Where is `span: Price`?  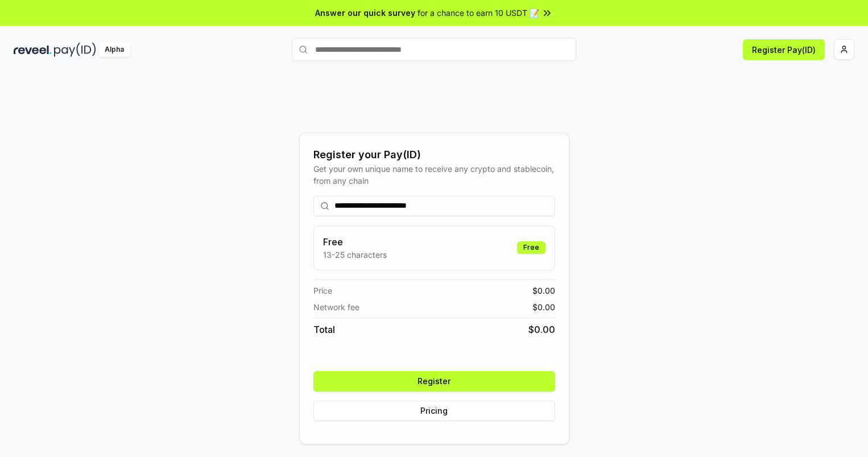
span: Price is located at coordinates (323, 290).